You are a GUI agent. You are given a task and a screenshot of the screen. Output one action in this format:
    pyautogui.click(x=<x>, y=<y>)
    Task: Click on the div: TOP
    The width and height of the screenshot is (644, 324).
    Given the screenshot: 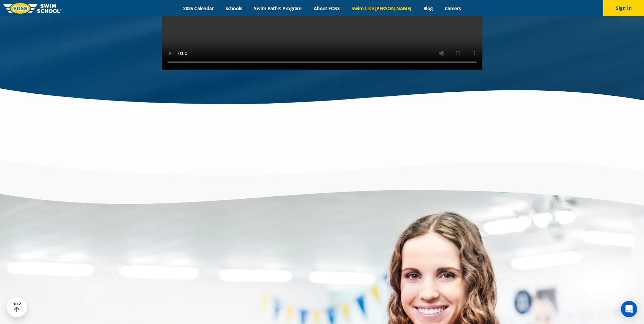 What is the action you would take?
    pyautogui.click(x=17, y=307)
    